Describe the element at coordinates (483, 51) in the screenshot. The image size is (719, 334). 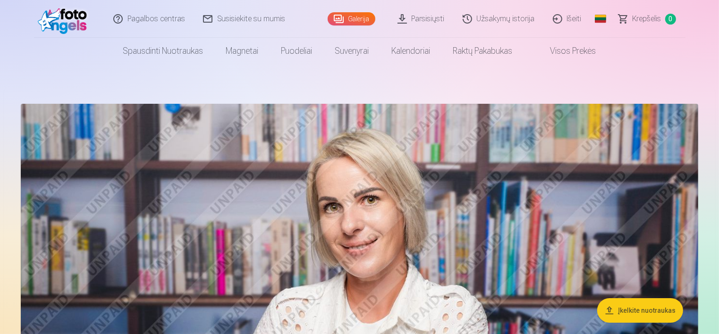
I see `a: Raktų pakabukas` at that location.